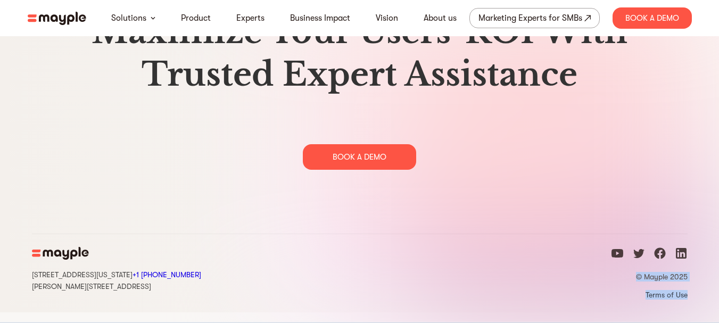 This screenshot has width=719, height=323. I want to click on a: Experts, so click(250, 18).